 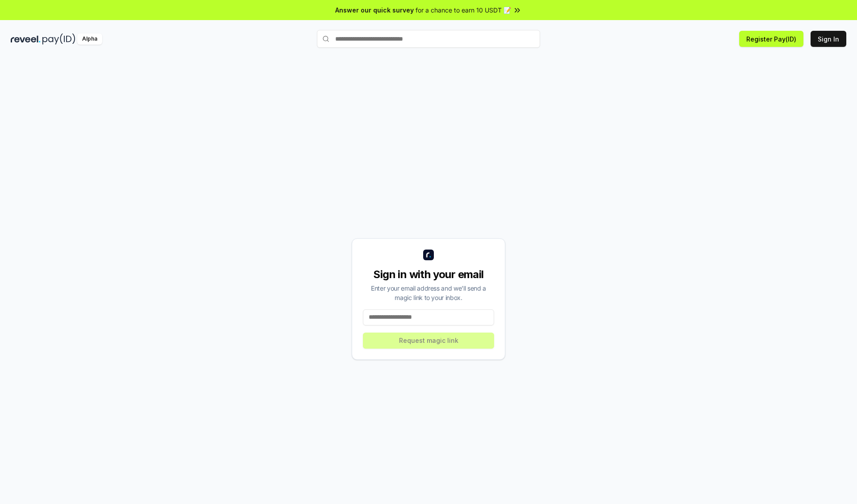 What do you see at coordinates (89, 39) in the screenshot?
I see `div: Alpha` at bounding box center [89, 39].